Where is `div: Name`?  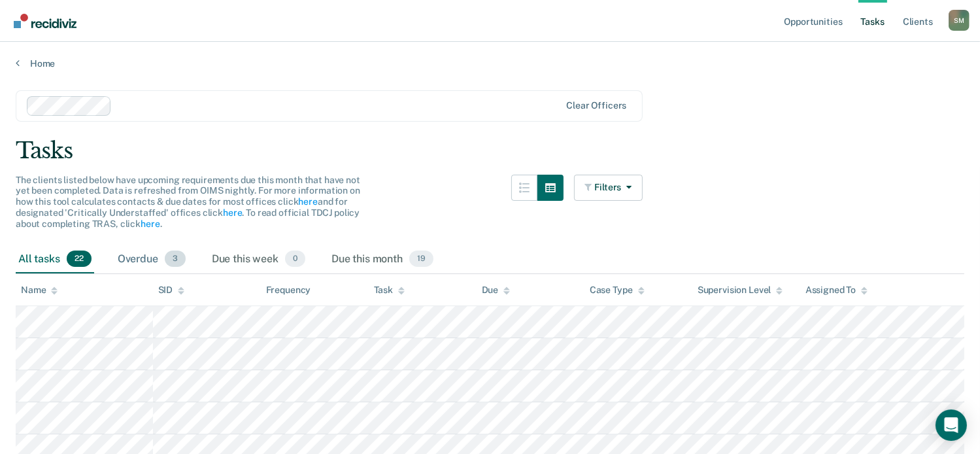 div: Name is located at coordinates (39, 289).